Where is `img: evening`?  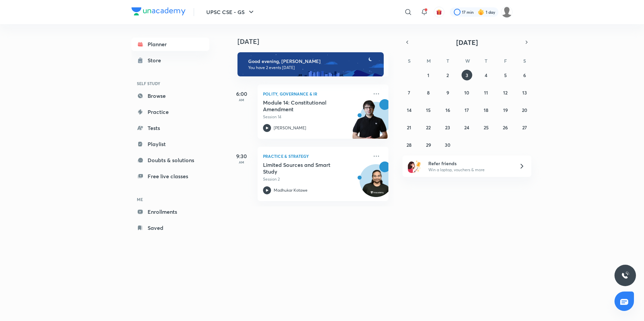 img: evening is located at coordinates (311, 64).